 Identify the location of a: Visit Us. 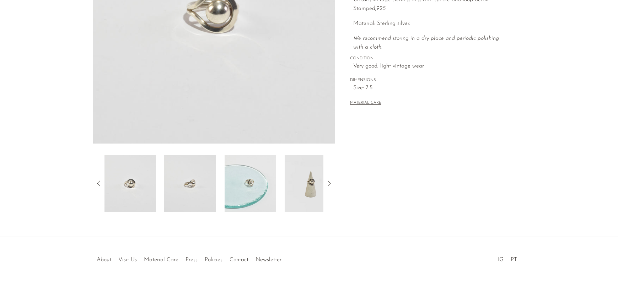
(127, 260).